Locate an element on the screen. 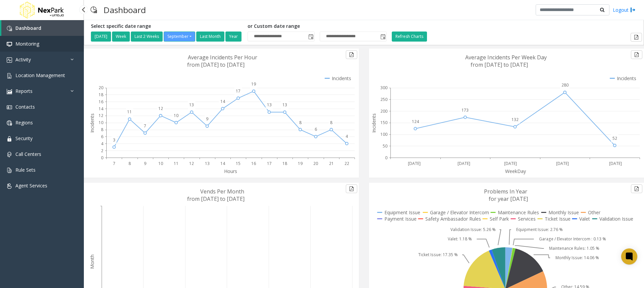 This screenshot has height=288, width=644. text: 132 is located at coordinates (515, 119).